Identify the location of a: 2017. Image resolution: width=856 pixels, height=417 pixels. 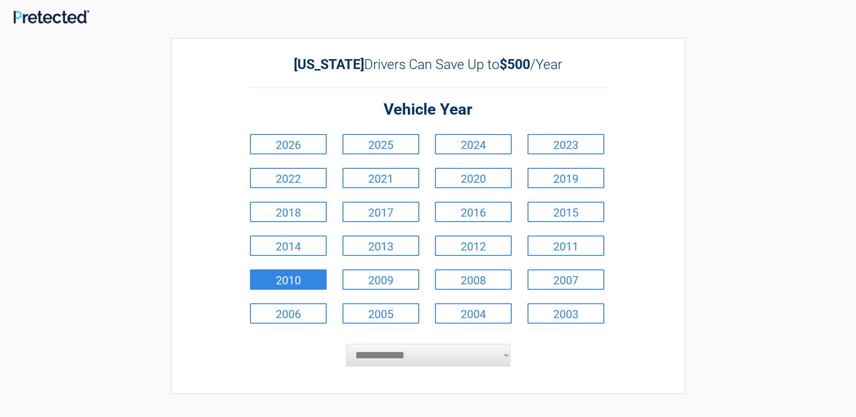
(381, 212).